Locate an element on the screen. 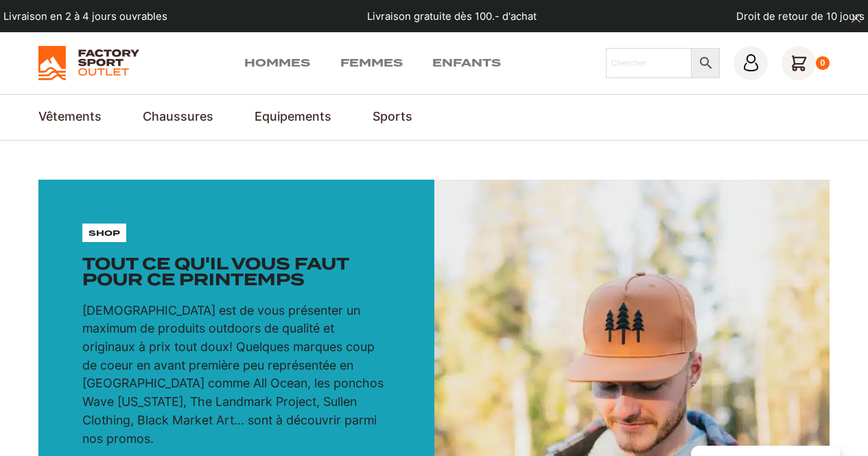  input: Chercher is located at coordinates (648, 63).